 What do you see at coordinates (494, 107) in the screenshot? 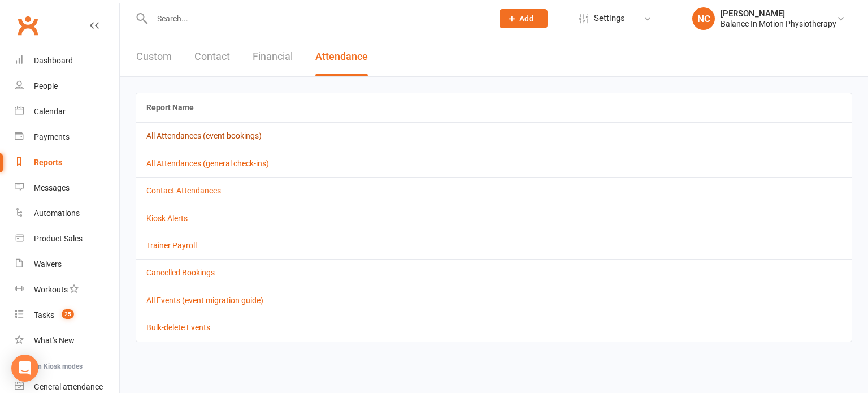
I see `th: Report Name` at bounding box center [494, 107].